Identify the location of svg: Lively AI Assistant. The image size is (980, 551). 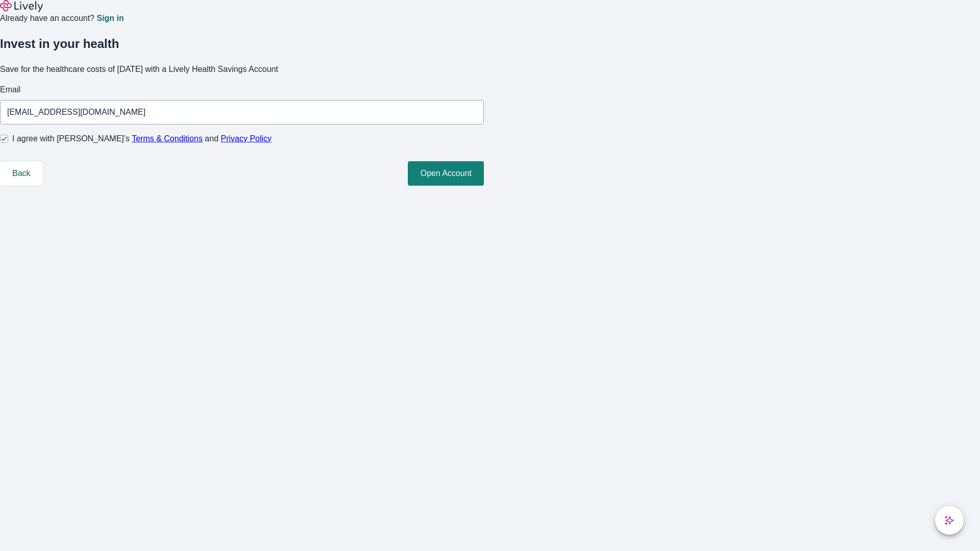
(950, 521).